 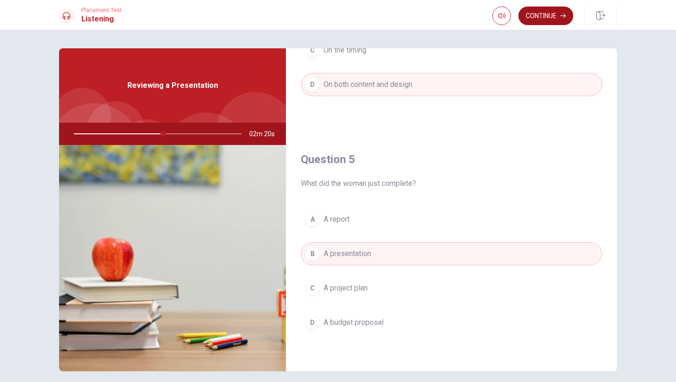 I want to click on div: B, so click(x=313, y=254).